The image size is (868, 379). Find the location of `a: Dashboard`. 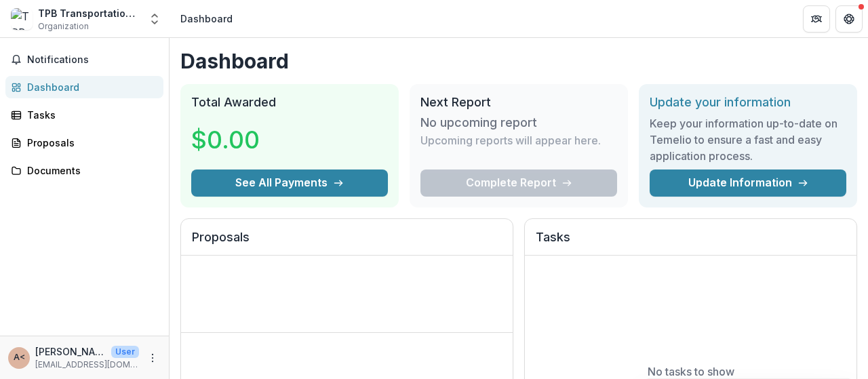

a: Dashboard is located at coordinates (84, 87).